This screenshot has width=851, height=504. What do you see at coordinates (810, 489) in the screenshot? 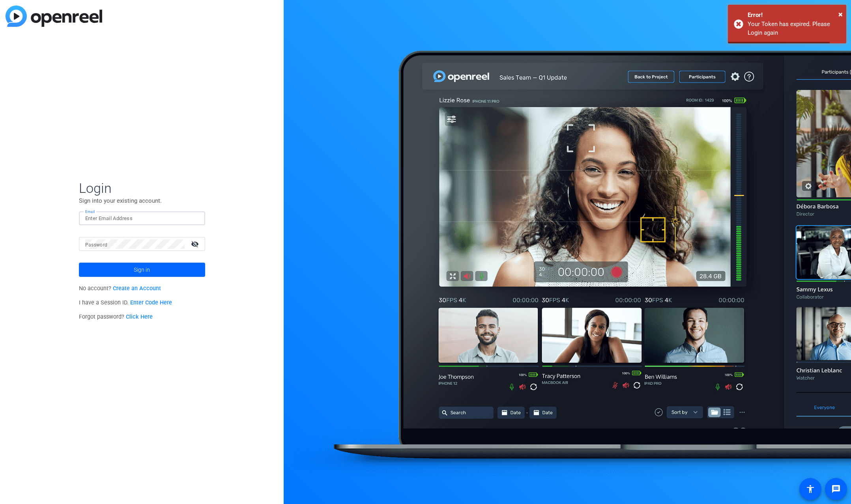
I see `mat-icon: accessibility` at bounding box center [810, 489].